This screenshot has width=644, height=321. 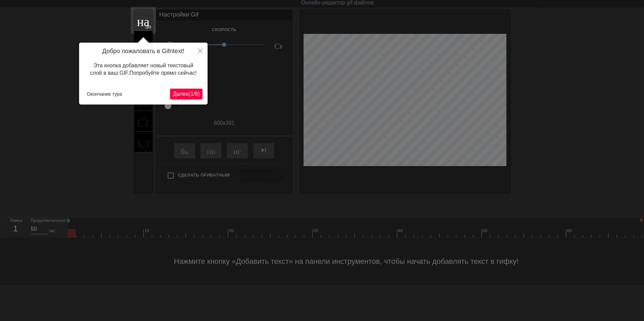 I want to click on ya-tr-span: Эта кнопка добавляет новый текстовый слой в ваш GIF., so click(x=141, y=69).